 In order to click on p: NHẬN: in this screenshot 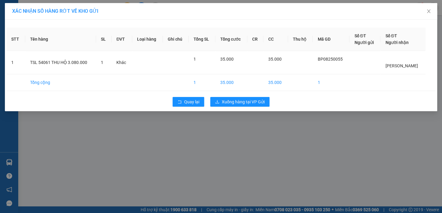, I will do `click(46, 26)`.